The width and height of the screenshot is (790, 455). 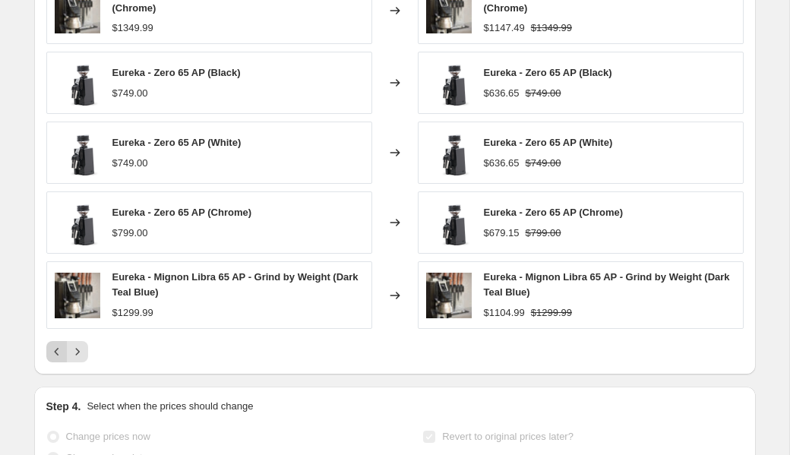 What do you see at coordinates (501, 232) in the screenshot?
I see `span: $679.15` at bounding box center [501, 232].